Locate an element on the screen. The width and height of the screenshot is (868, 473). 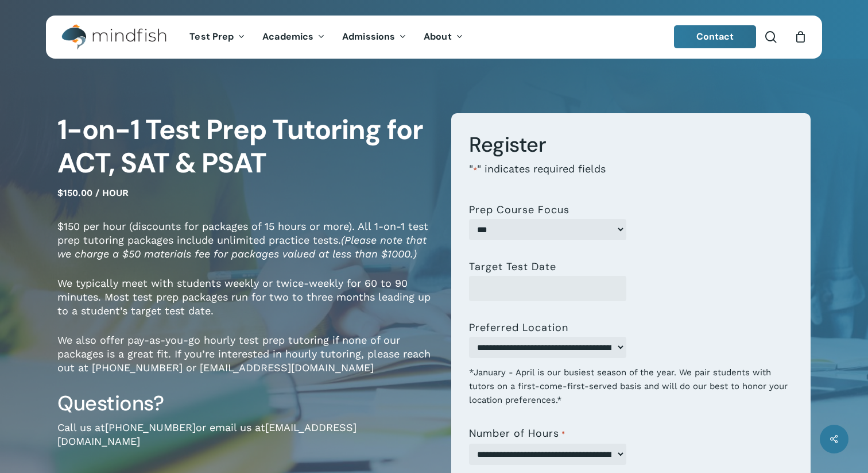
label: Preferred Location is located at coordinates (519, 327).